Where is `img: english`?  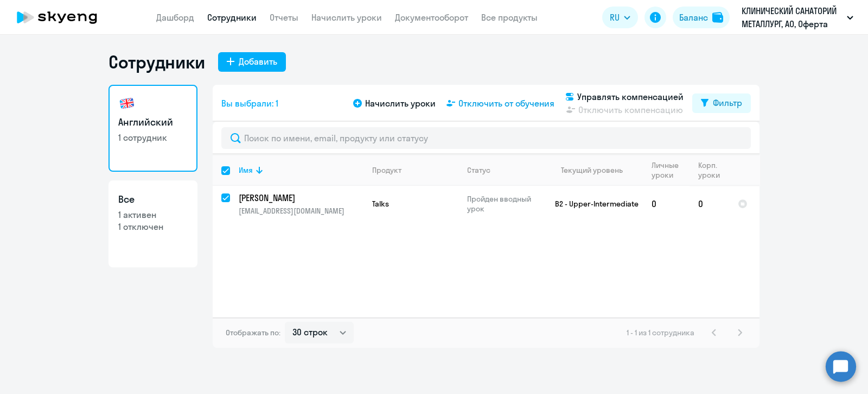 img: english is located at coordinates (127, 103).